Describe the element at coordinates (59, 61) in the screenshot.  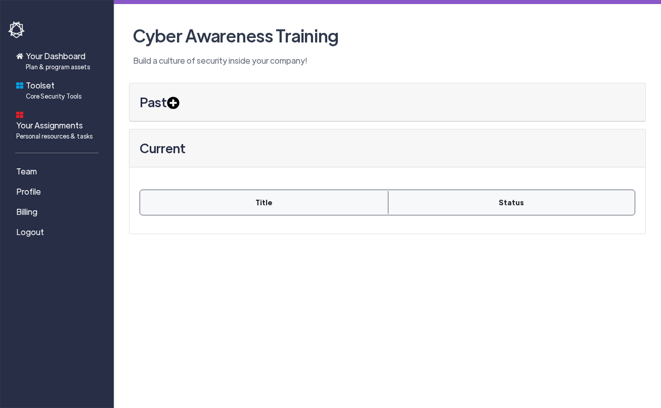
I see `a: Your DashboardPlan & program assets` at that location.